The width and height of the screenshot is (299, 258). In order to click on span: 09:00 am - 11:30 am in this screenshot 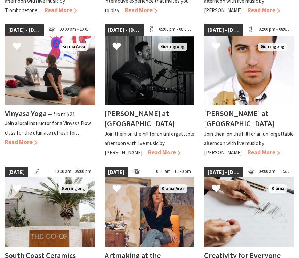, I will do `click(275, 172)`.